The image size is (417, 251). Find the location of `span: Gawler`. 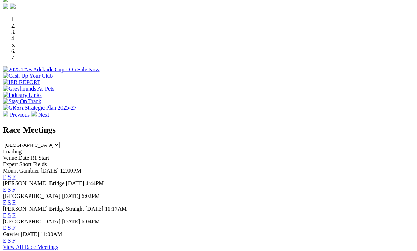

span: Gawler is located at coordinates (11, 234).